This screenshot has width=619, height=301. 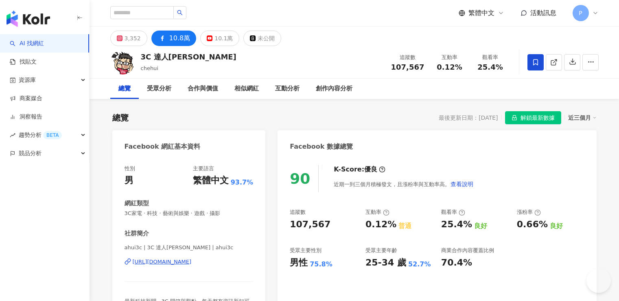 I want to click on div: 繁體中文, so click(x=211, y=180).